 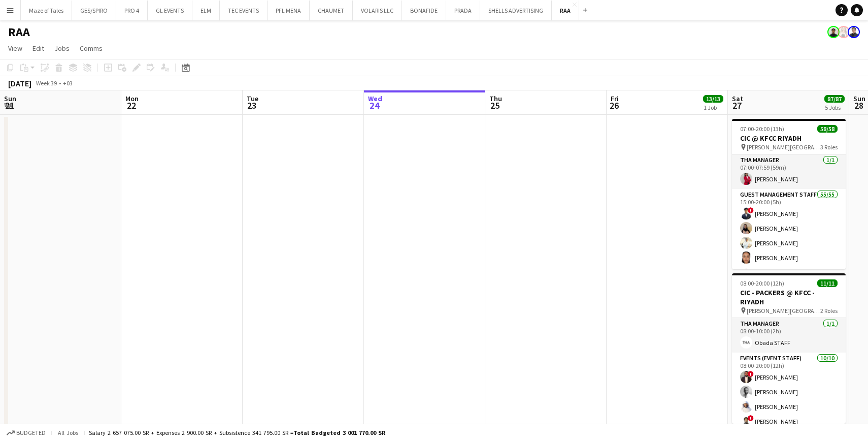 What do you see at coordinates (834, 99) in the screenshot?
I see `span: 87/87` at bounding box center [834, 99].